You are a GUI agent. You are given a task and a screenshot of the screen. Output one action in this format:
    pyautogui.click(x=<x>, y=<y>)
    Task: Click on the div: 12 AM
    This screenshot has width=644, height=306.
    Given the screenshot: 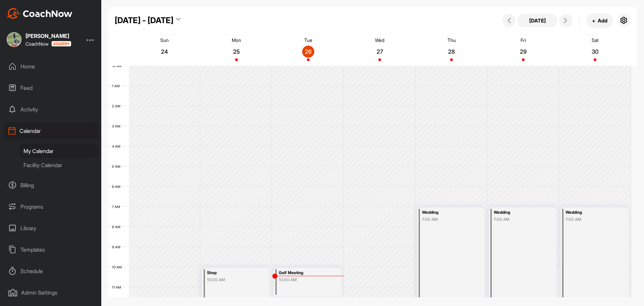 What is the action you would take?
    pyautogui.click(x=118, y=66)
    